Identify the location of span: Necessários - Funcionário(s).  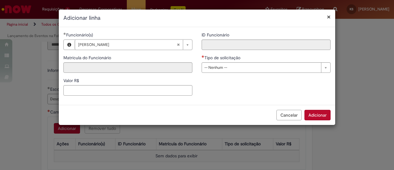
(80, 35).